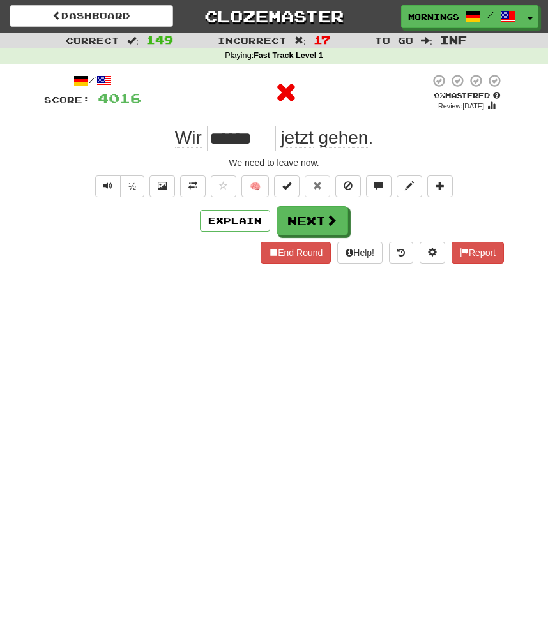  I want to click on span: 17, so click(322, 40).